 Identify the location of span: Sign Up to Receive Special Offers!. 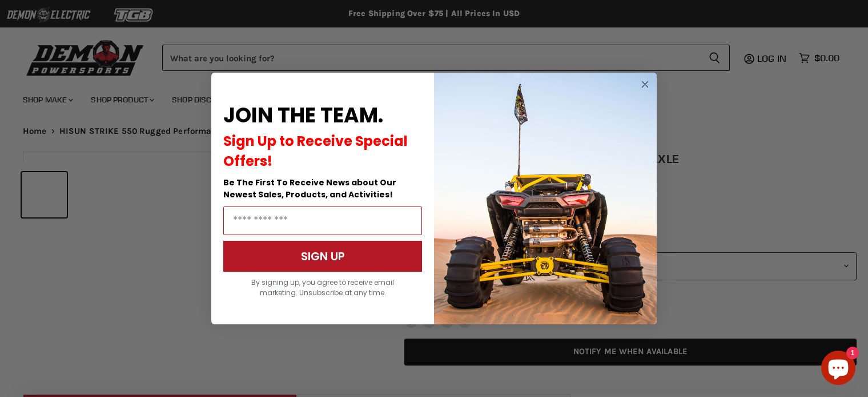
(316, 151).